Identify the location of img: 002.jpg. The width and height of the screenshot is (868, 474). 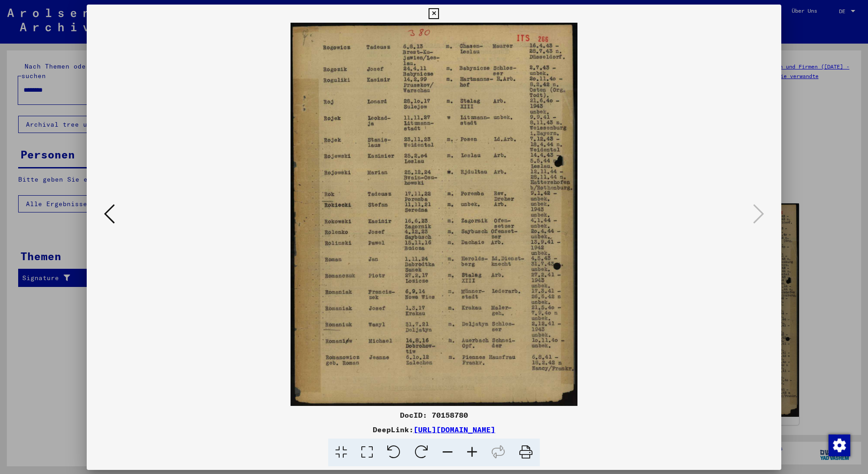
(434, 214).